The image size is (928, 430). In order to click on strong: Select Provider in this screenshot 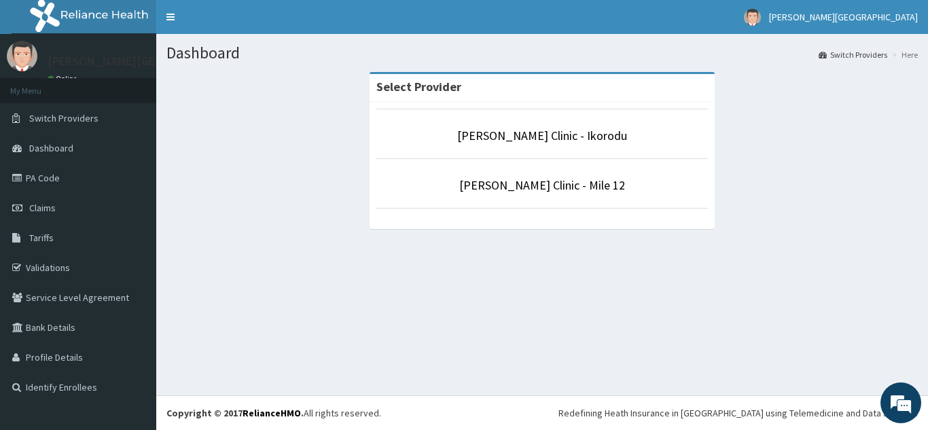, I will do `click(419, 86)`.